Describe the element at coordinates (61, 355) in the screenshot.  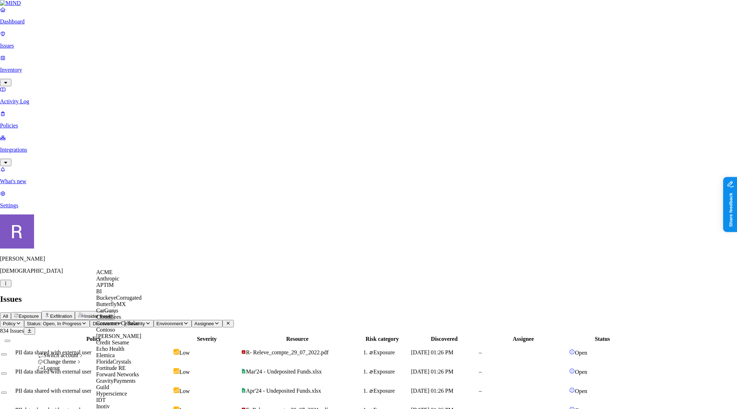
I see `span: Switch account` at that location.